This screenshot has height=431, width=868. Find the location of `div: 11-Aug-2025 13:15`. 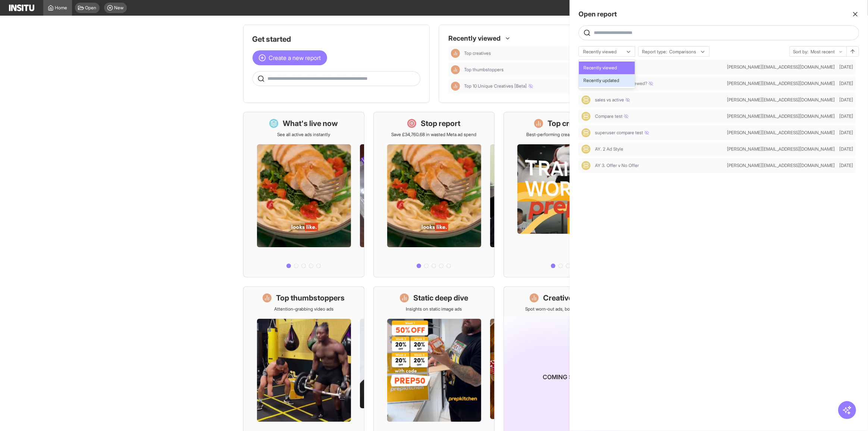

div: 11-Aug-2025 13:15 is located at coordinates (846, 100).